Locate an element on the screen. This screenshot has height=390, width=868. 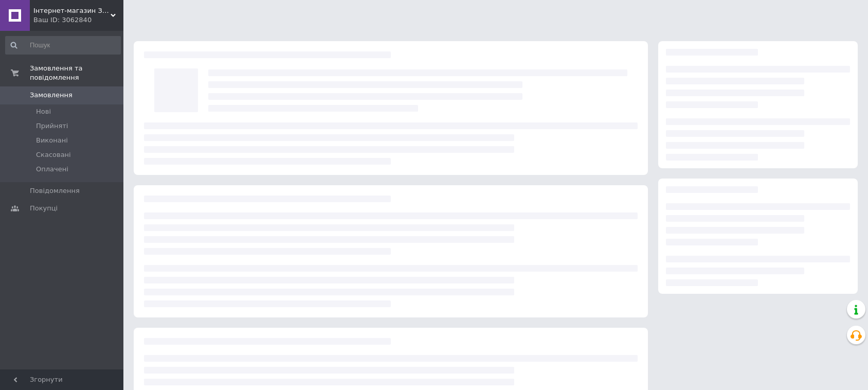
span: Виконані is located at coordinates (52, 140).